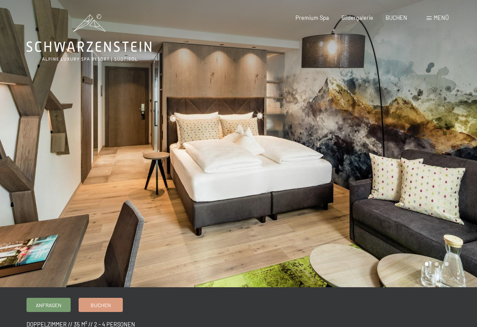  What do you see at coordinates (49, 305) in the screenshot?
I see `a: Anfragen` at bounding box center [49, 305].